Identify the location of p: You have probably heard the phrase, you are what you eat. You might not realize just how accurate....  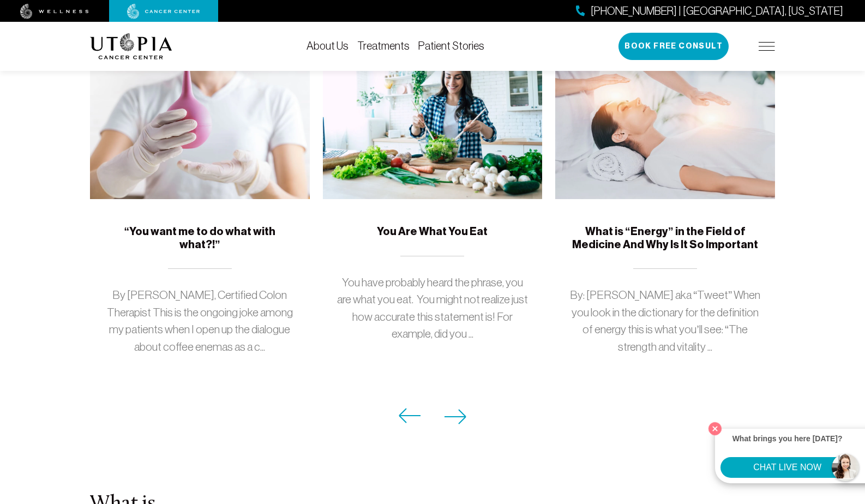
(432, 308).